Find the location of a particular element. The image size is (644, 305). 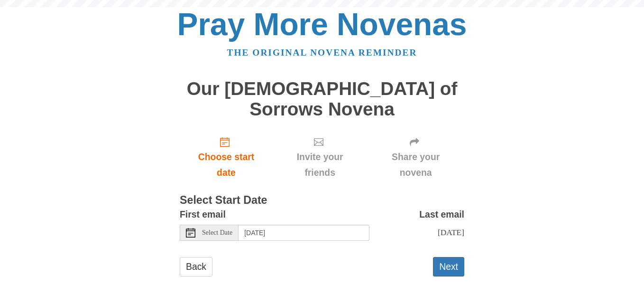

a: Choose start date is located at coordinates (226, 157).